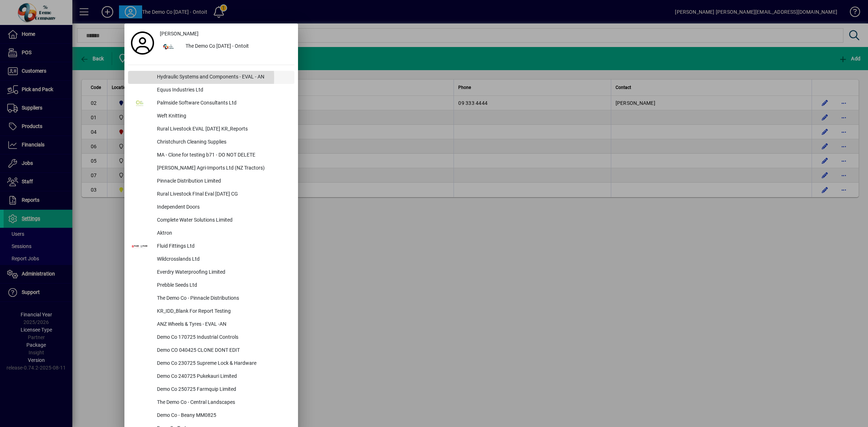 This screenshot has width=868, height=427. What do you see at coordinates (211, 142) in the screenshot?
I see `button: Christchurch Cleaning Supplies` at bounding box center [211, 142].